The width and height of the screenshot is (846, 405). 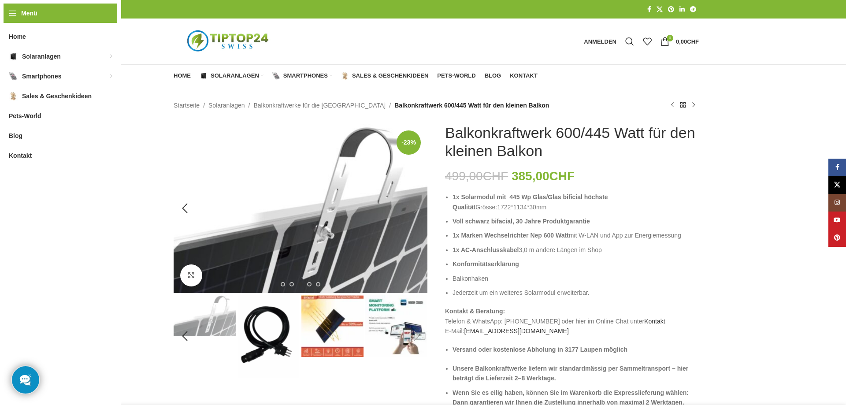 I want to click on a: Sales & Geschenkideen, so click(x=385, y=76).